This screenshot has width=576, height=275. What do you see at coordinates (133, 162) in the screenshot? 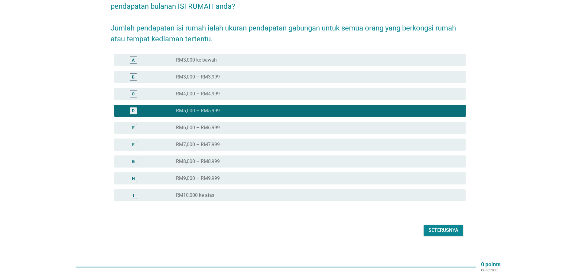
I see `div: G` at bounding box center [133, 162].